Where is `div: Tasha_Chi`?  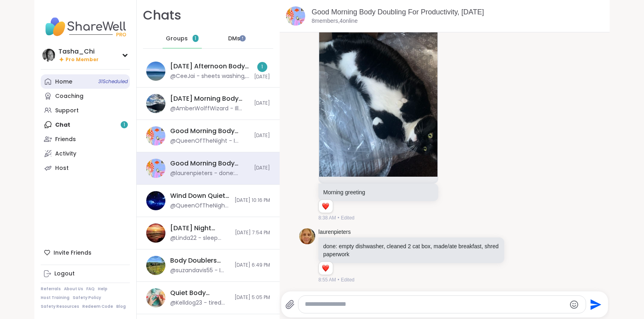
div: Tasha_Chi is located at coordinates (79, 51).